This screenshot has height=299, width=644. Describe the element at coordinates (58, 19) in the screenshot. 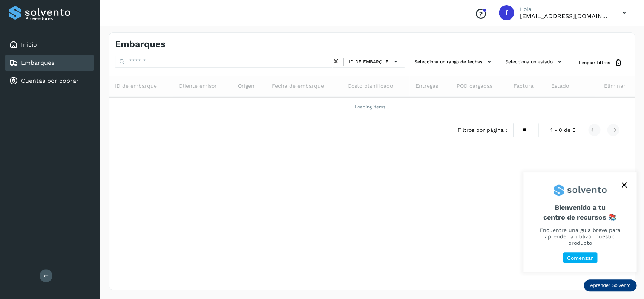

I see `p: Proveedores` at that location.